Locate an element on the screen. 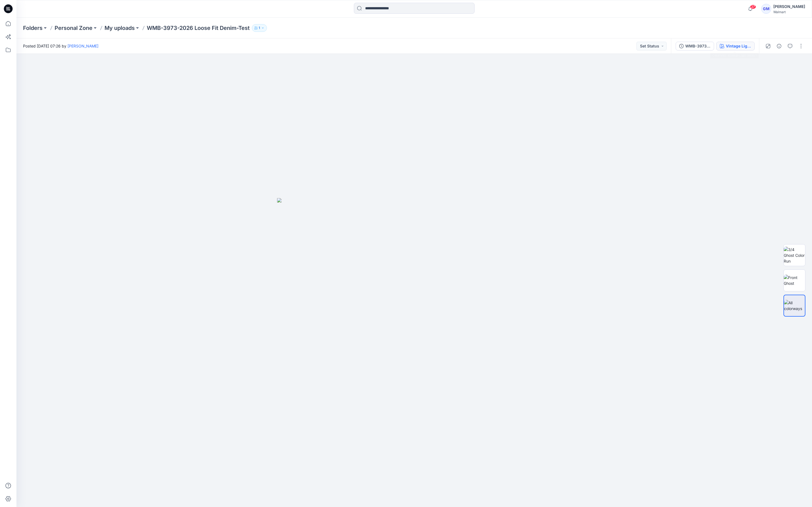 The width and height of the screenshot is (812, 507). div: WMB-3973-2026 Loose Fit Denim_Styling_Wash Tested is located at coordinates (698, 46).